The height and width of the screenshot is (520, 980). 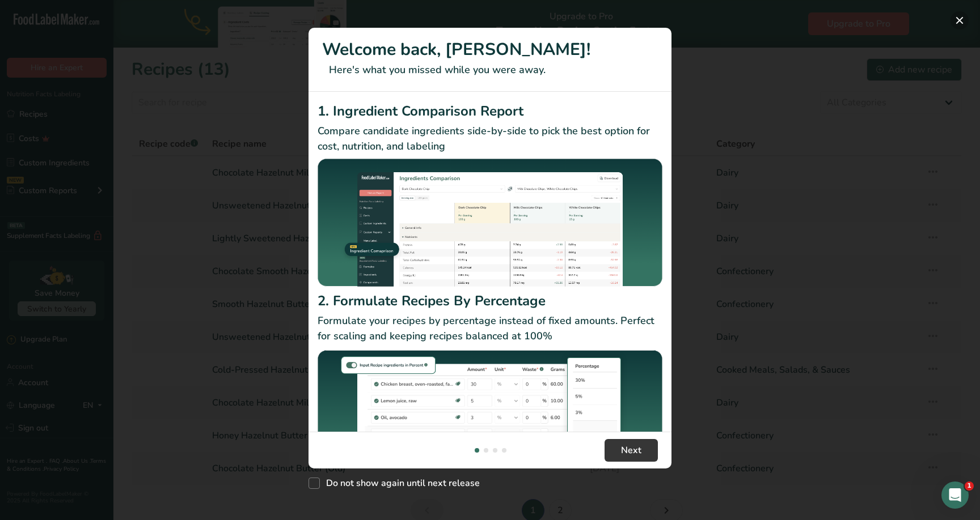 I want to click on img: Ingredient Comparison Report, so click(x=490, y=222).